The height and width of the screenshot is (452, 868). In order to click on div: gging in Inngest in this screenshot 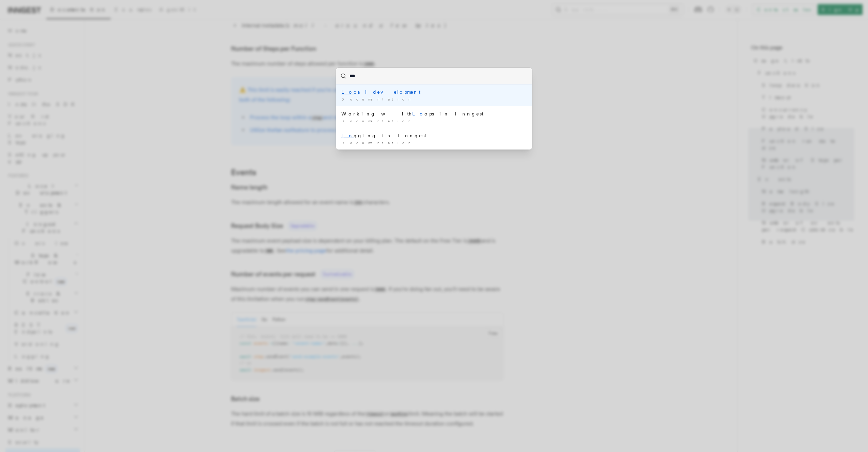, I will do `click(434, 136)`.